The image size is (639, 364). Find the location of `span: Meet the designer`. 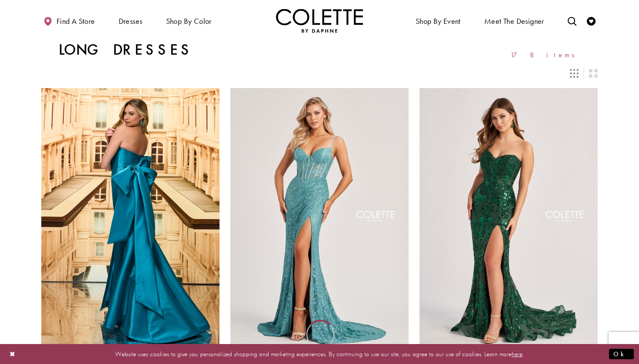

span: Meet the designer is located at coordinates (514, 21).